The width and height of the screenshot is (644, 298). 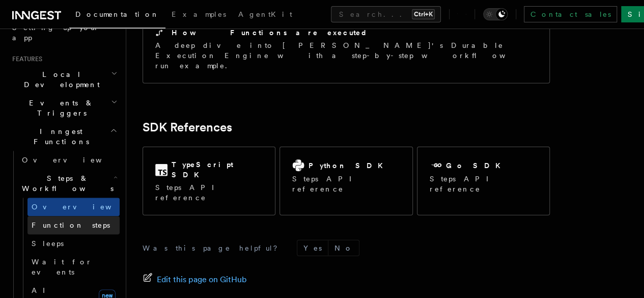 I want to click on a: AgentKit, so click(x=265, y=15).